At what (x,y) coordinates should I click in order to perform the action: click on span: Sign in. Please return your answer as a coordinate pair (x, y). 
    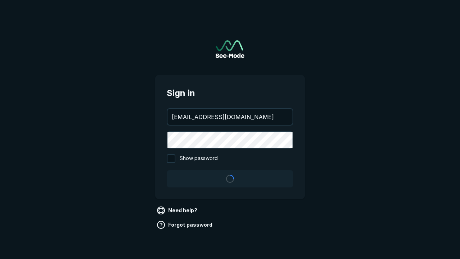
    Looking at the image, I should click on (230, 93).